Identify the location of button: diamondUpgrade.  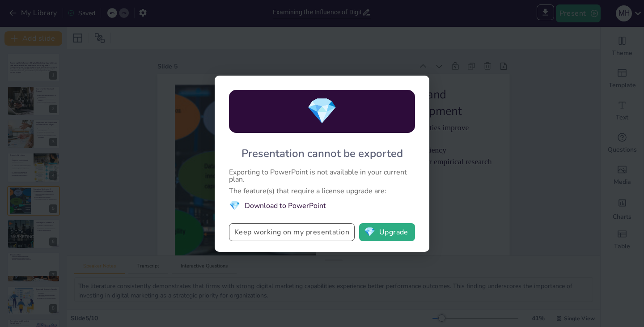
(387, 232).